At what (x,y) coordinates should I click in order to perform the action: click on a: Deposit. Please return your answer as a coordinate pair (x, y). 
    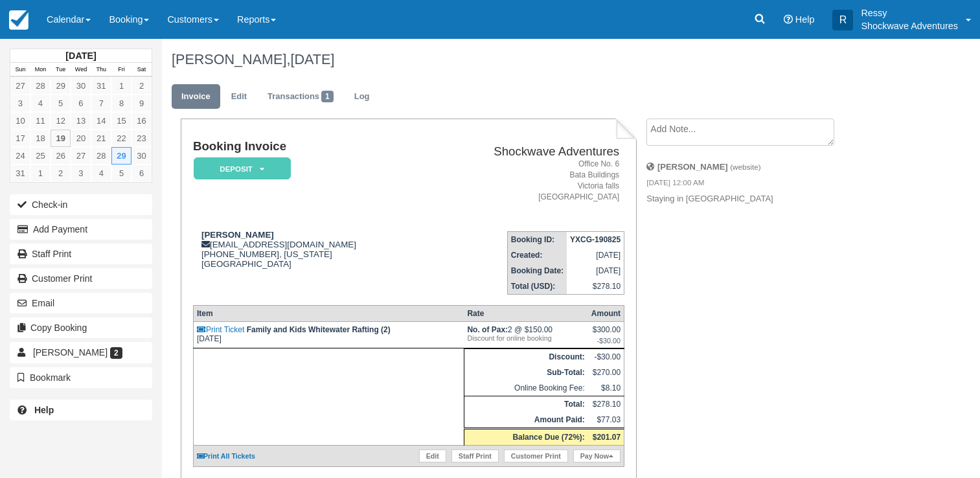
    Looking at the image, I should click on (240, 168).